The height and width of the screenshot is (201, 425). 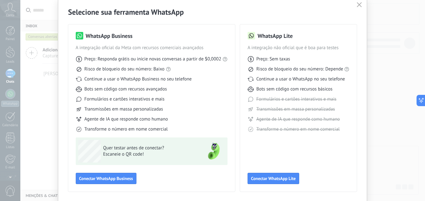 What do you see at coordinates (149, 148) in the screenshot?
I see `span: Quer testar antes de conectar?` at bounding box center [149, 148].